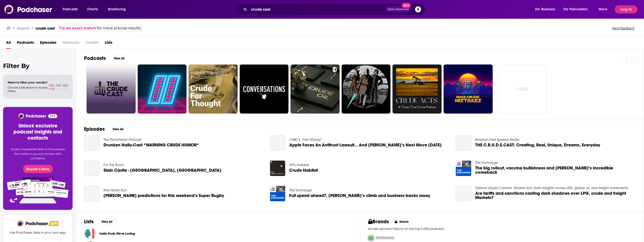 The width and height of the screenshot is (644, 242). I want to click on p: Access sponsor history on the top 5,000 podcasts., so click(502, 229).